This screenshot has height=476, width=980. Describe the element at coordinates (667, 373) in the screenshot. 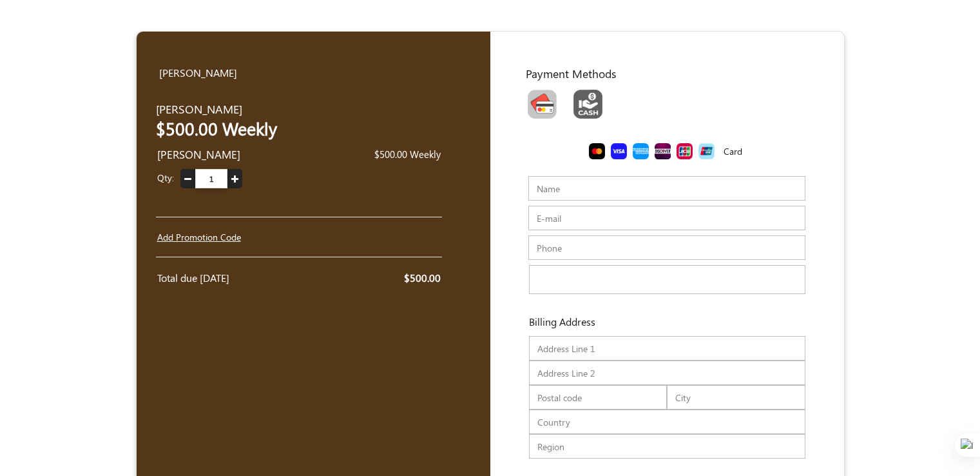

I see `input: Address Line 2` at that location.